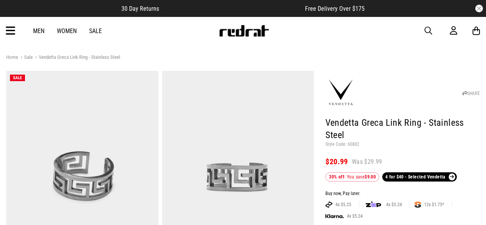 The height and width of the screenshot is (225, 486). Describe the element at coordinates (76, 58) in the screenshot. I see `a: Vendetta Greca Link Ring - Stainless Steel` at that location.